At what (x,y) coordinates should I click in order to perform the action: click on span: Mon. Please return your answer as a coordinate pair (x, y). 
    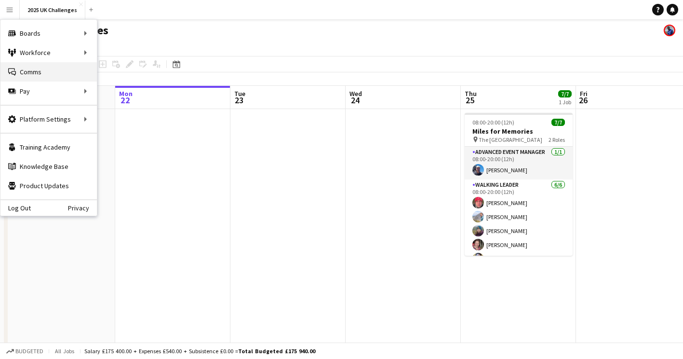
    Looking at the image, I should click on (126, 94).